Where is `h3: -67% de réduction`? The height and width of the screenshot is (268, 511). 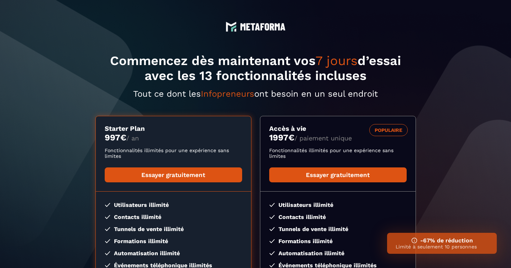
h3: -67% de réduction is located at coordinates (442, 241).